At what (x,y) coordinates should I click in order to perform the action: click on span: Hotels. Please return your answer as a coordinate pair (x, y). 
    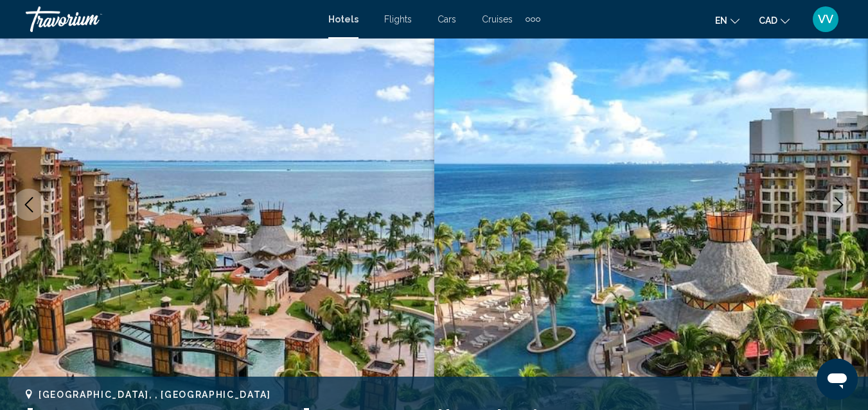
    Looking at the image, I should click on (343, 19).